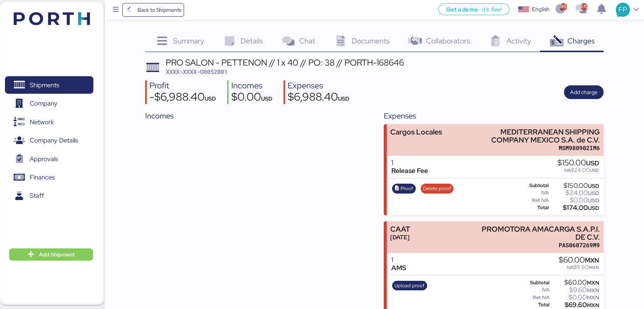 This screenshot has height=309, width=644. Describe the element at coordinates (44, 159) in the screenshot. I see `span: Approvals` at that location.